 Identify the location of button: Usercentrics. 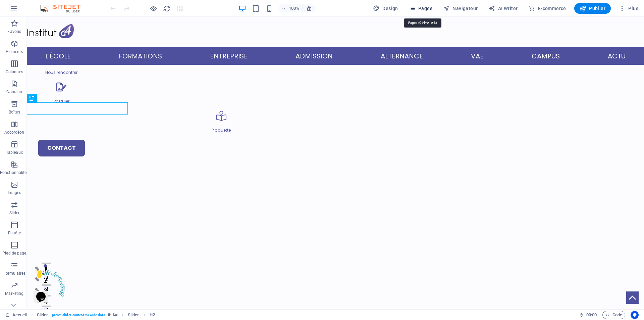
(634, 314).